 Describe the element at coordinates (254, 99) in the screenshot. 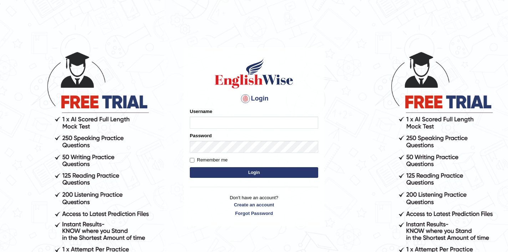

I see `h4: Login` at that location.